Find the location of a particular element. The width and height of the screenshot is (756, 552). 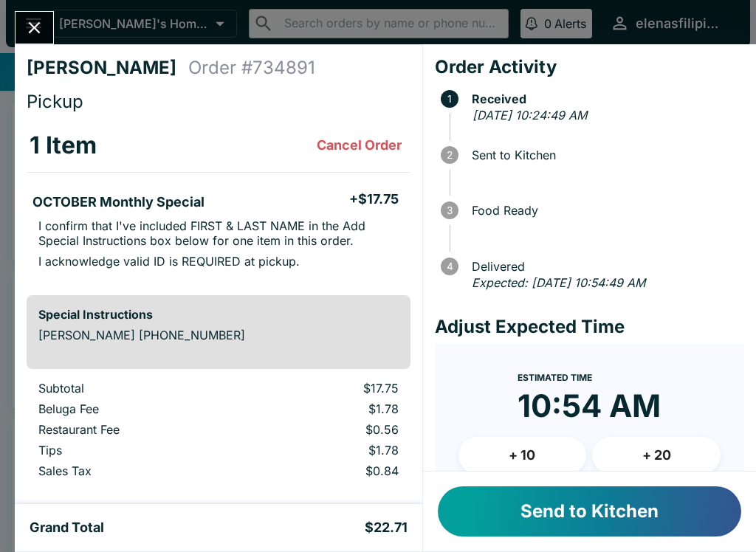

text: 2 is located at coordinates (449, 155).